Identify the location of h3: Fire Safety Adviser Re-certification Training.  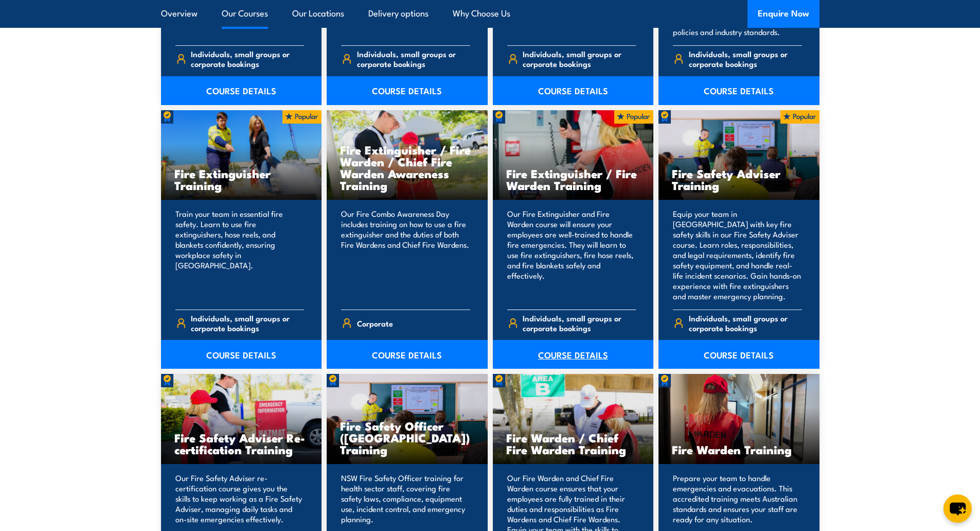
(242, 444).